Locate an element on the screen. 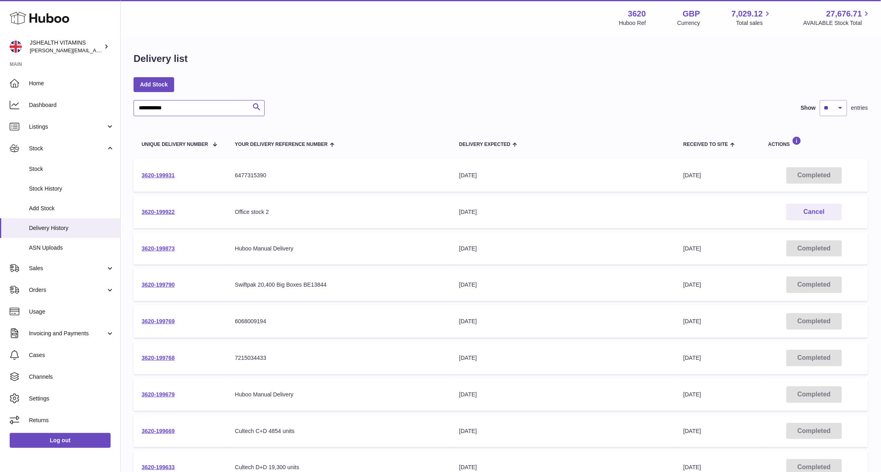  span: Unique Delivery Number is located at coordinates (175, 144).